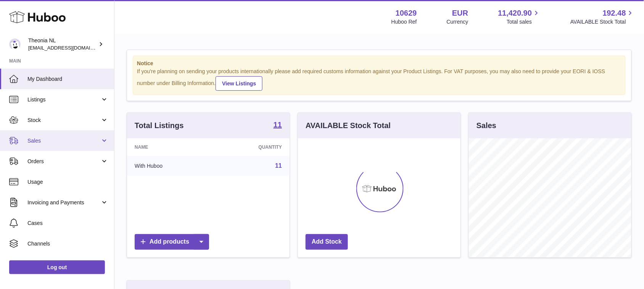 The image size is (644, 289). Describe the element at coordinates (63, 120) in the screenshot. I see `span: Stock` at that location.